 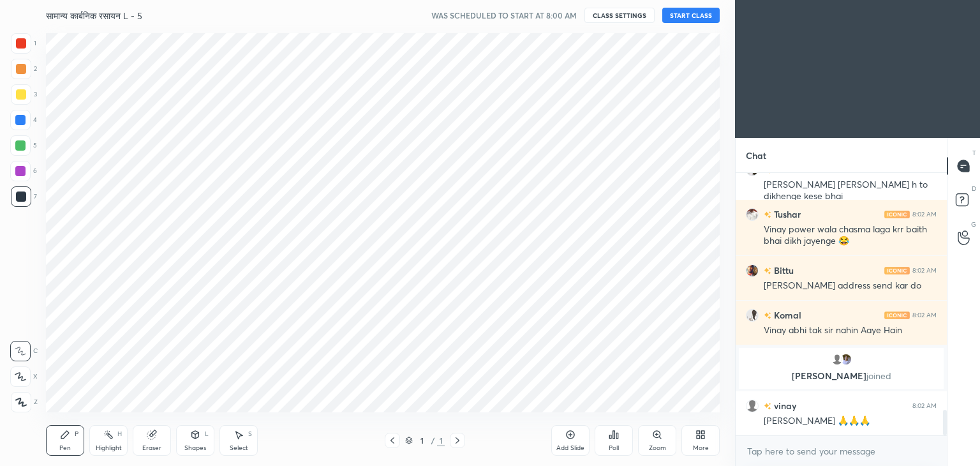 I want to click on div: 6, so click(x=24, y=171).